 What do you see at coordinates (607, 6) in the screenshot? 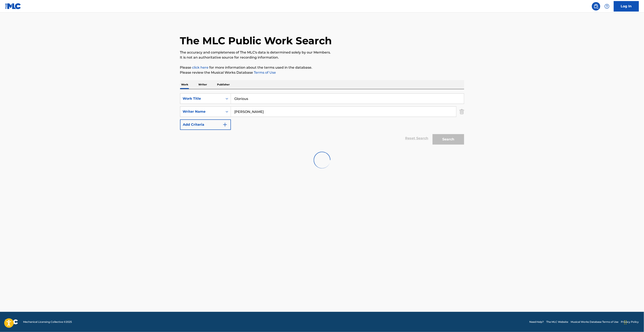
I see `img: help` at bounding box center [607, 6].